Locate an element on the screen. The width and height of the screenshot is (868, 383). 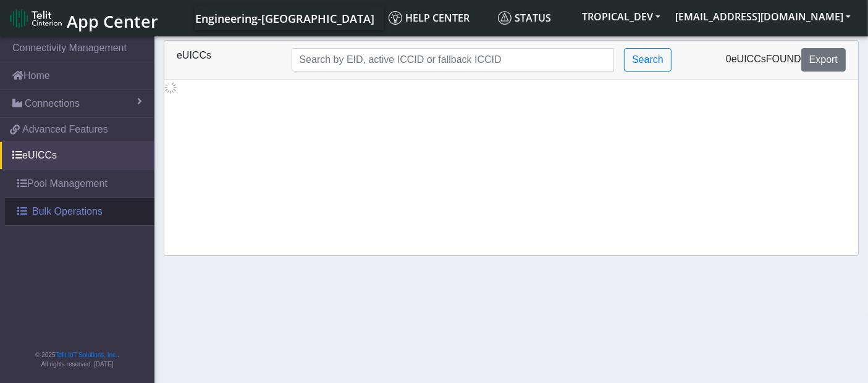
button: Export is located at coordinates (824, 60).